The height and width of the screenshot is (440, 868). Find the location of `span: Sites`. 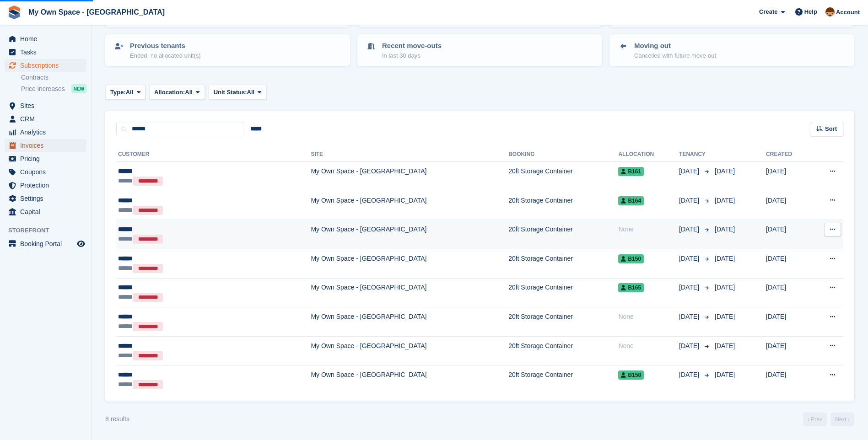

span: Sites is located at coordinates (48, 106).